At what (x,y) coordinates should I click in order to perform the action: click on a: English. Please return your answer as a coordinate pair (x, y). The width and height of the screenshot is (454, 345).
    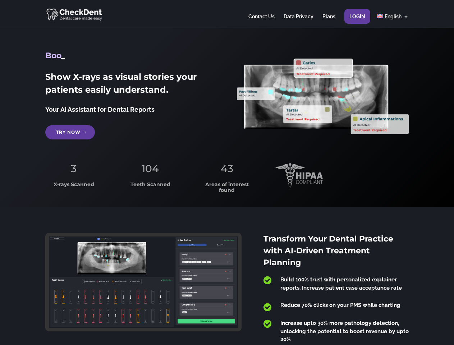
    Looking at the image, I should click on (392, 21).